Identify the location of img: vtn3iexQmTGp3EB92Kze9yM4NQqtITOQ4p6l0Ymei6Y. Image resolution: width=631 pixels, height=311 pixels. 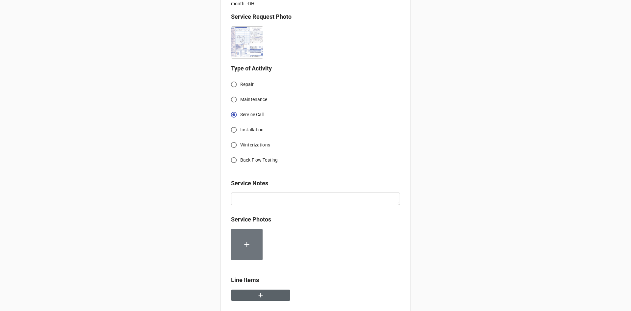
(247, 42).